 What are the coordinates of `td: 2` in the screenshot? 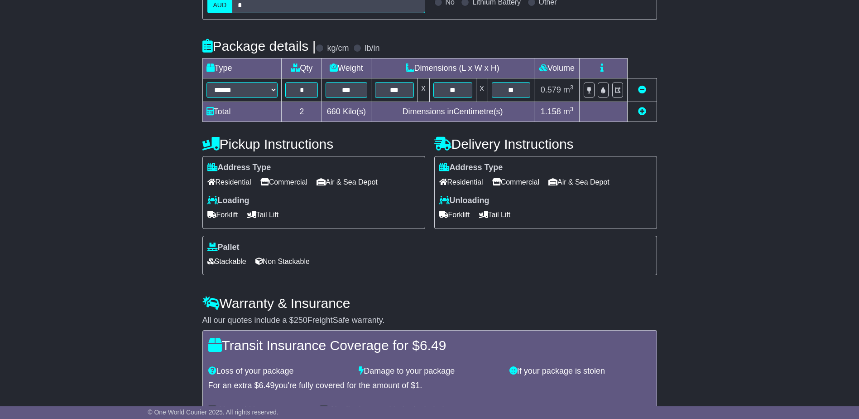 It's located at (302, 112).